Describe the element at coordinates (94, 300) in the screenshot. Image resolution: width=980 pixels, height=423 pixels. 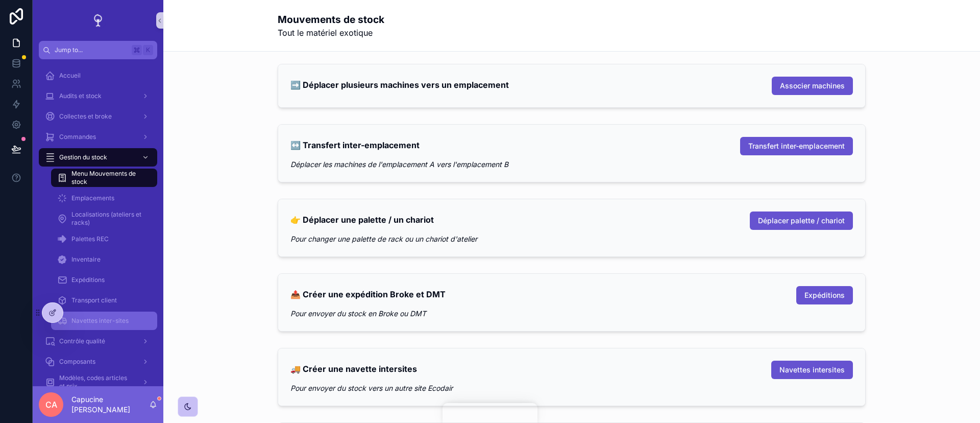
I see `span: Transport client` at that location.